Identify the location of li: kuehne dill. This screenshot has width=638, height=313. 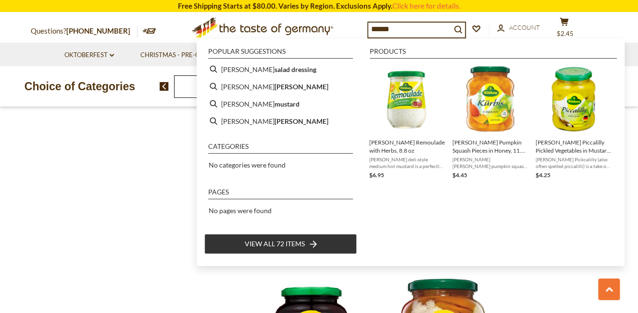
(280, 121).